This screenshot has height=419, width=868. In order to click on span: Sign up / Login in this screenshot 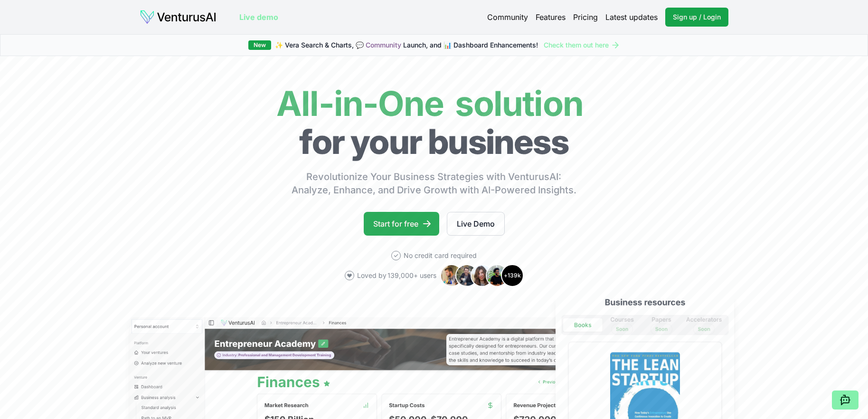, I will do `click(697, 17)`.